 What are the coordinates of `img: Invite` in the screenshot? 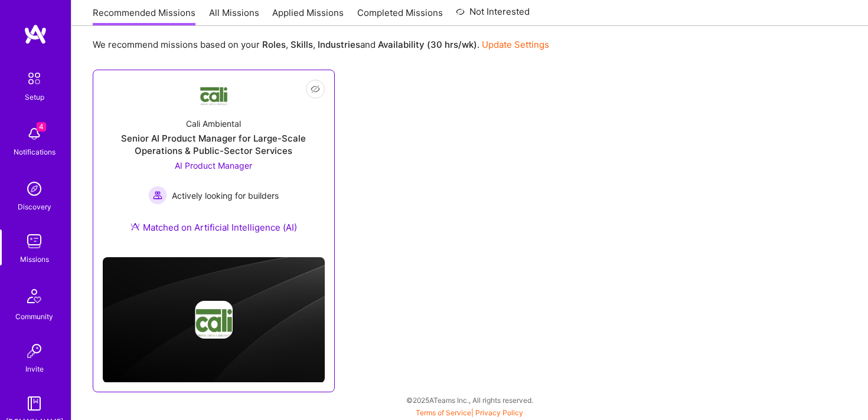 It's located at (34, 351).